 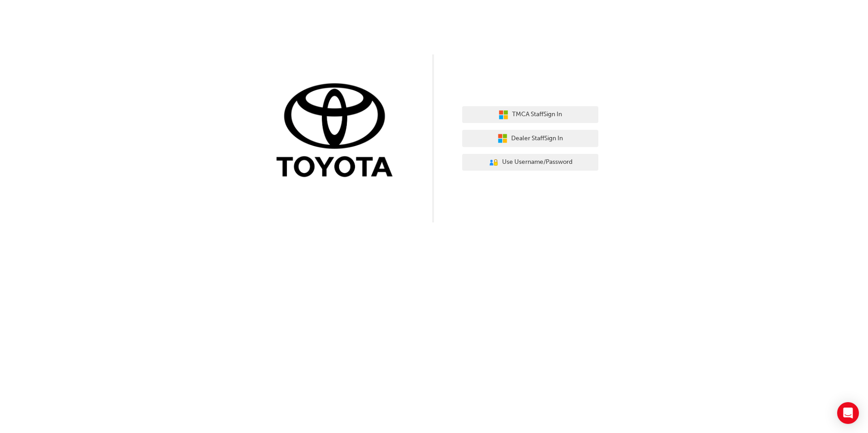 What do you see at coordinates (537, 162) in the screenshot?
I see `span: Use Username/Password` at bounding box center [537, 162].